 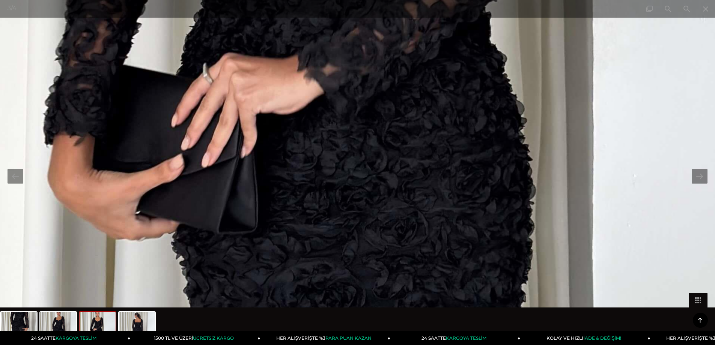 What do you see at coordinates (19, 326) in the screenshot?
I see `img: christiana-elbise-26k009-34341a.jpg` at bounding box center [19, 326].